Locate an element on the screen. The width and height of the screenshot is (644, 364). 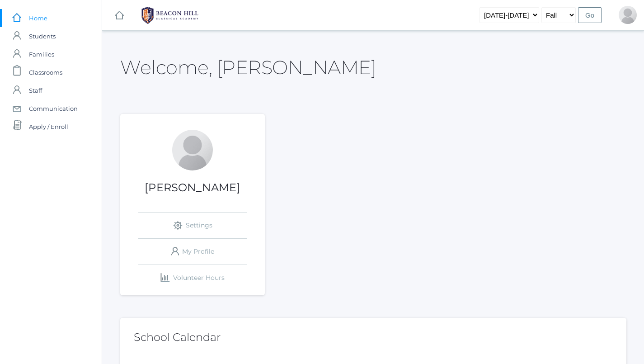
span: Classrooms is located at coordinates (46, 73).